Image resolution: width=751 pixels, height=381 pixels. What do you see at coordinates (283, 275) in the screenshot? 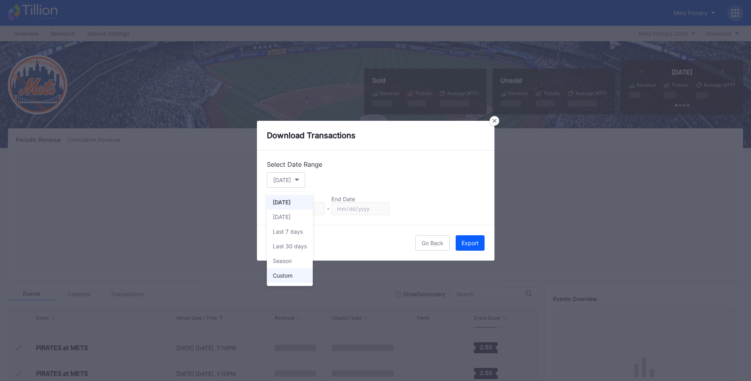
I see `div: Custom` at bounding box center [283, 275].